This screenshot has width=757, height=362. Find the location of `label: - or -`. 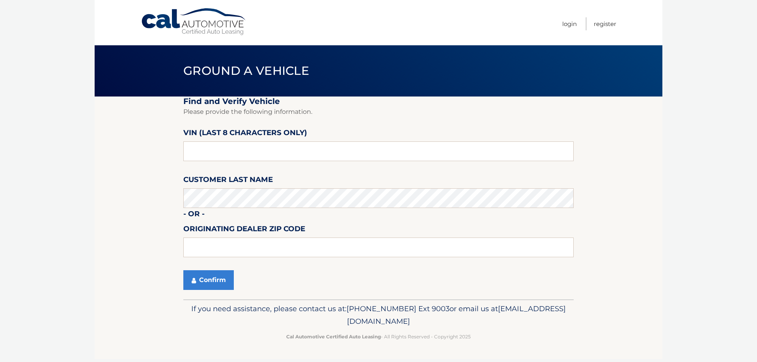

label: - or - is located at coordinates (194, 215).